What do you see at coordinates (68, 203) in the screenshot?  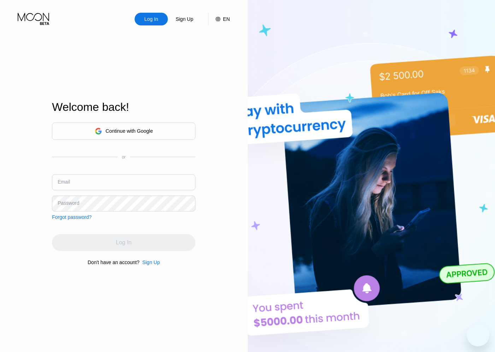 I see `div: Password` at bounding box center [68, 203].